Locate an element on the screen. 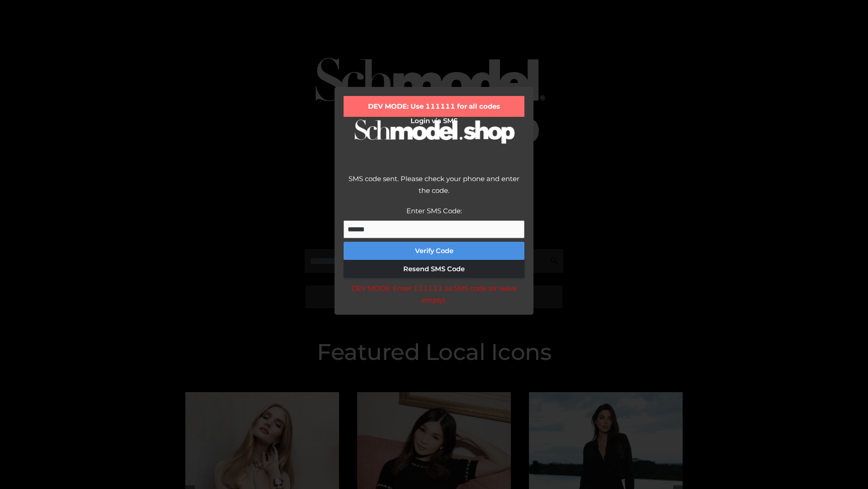  div: DEV MODE: Use 111111 for all codes is located at coordinates (434, 106).